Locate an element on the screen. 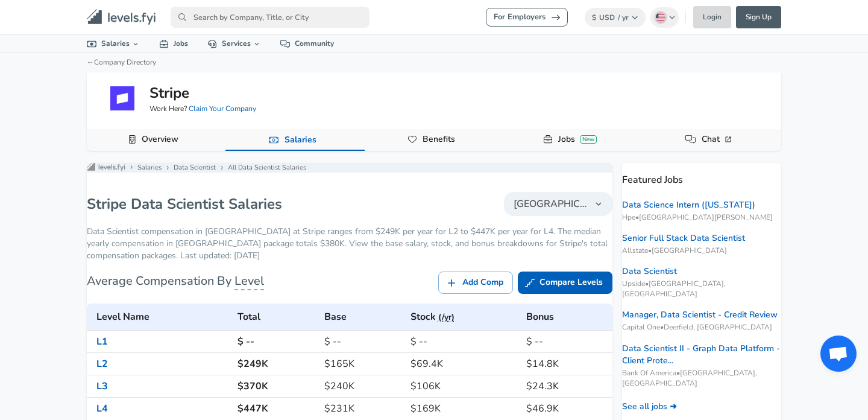  div: New is located at coordinates (589, 140).